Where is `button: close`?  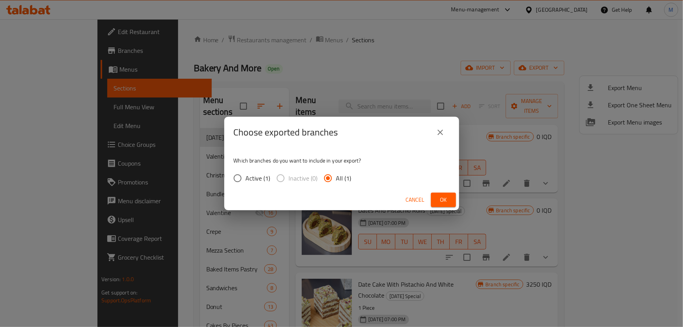 button: close is located at coordinates (440, 132).